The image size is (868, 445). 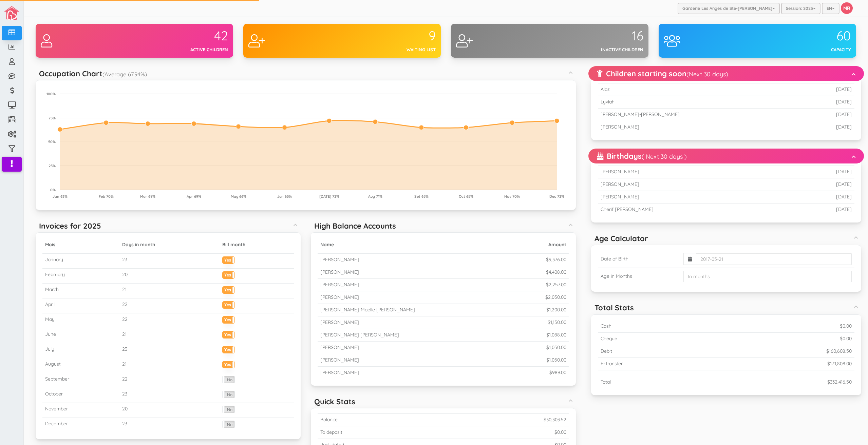 What do you see at coordinates (181, 50) in the screenshot?
I see `div: Active children` at bounding box center [181, 50].